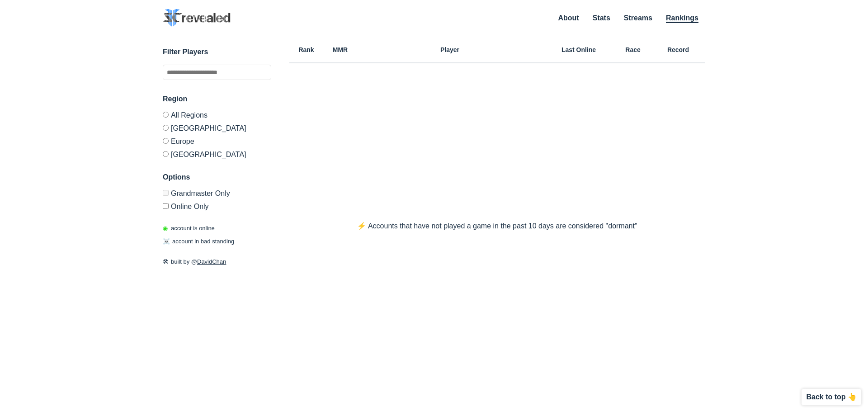 The width and height of the screenshot is (868, 412). Describe the element at coordinates (450, 49) in the screenshot. I see `h6: Player` at that location.